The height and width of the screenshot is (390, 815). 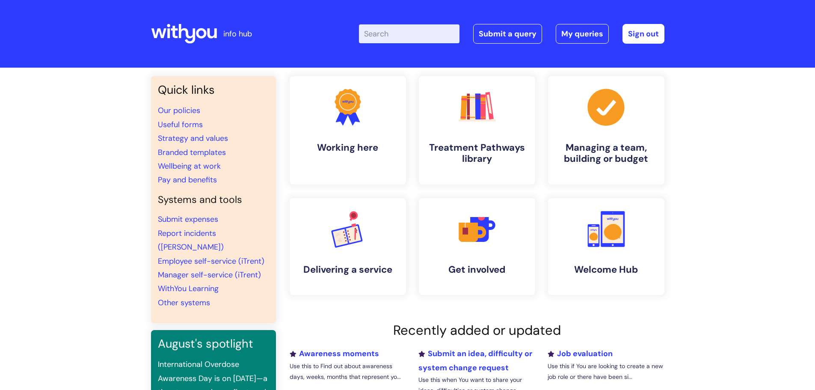 What do you see at coordinates (475, 360) in the screenshot?
I see `a: Submit an idea, difficulty or system change request` at bounding box center [475, 360].